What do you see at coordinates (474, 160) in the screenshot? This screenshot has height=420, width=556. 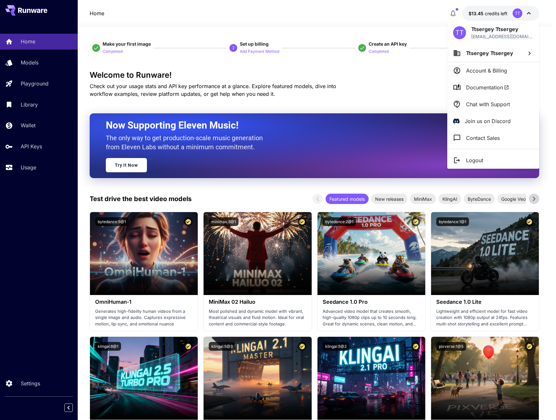 I see `p: Logout` at bounding box center [474, 160].